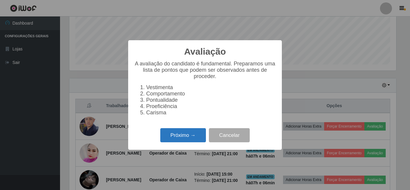 Image resolution: width=410 pixels, height=190 pixels. What do you see at coordinates (211, 87) in the screenshot?
I see `li: Vestimenta` at bounding box center [211, 87].